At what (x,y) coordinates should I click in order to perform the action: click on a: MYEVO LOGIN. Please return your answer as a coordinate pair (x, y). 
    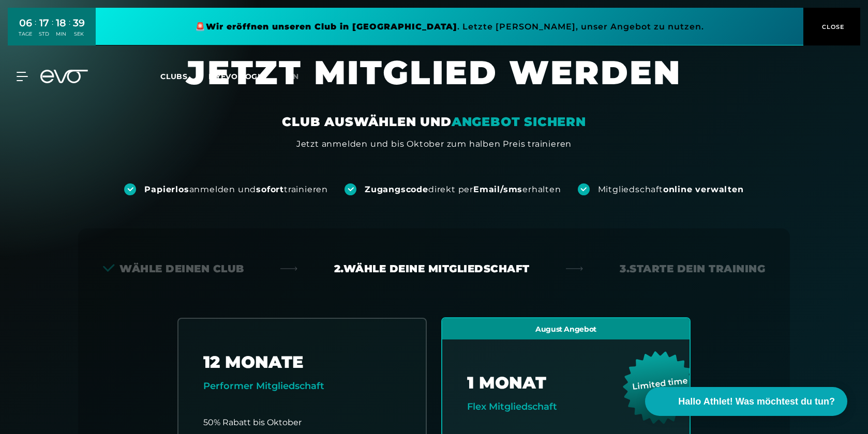
    Looking at the image, I should click on (238, 76).